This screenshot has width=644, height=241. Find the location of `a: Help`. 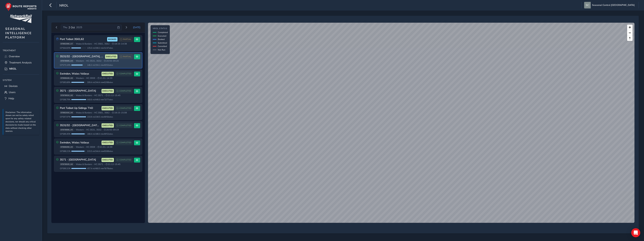

a: Help is located at coordinates (21, 99).